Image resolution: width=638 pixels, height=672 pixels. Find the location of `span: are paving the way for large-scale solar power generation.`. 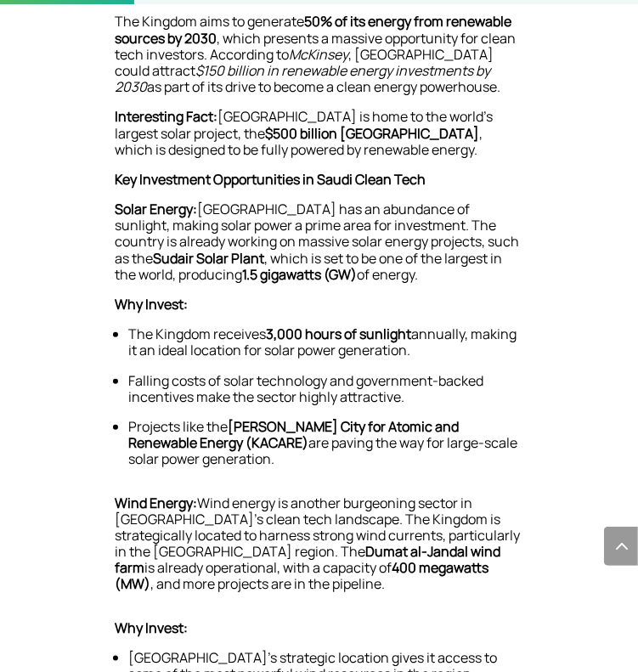

span: are paving the way for large-scale solar power generation. is located at coordinates (323, 450).